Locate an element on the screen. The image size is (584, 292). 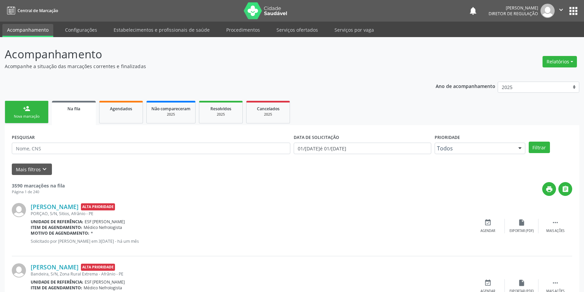
span: Na fila is located at coordinates (74, 108).